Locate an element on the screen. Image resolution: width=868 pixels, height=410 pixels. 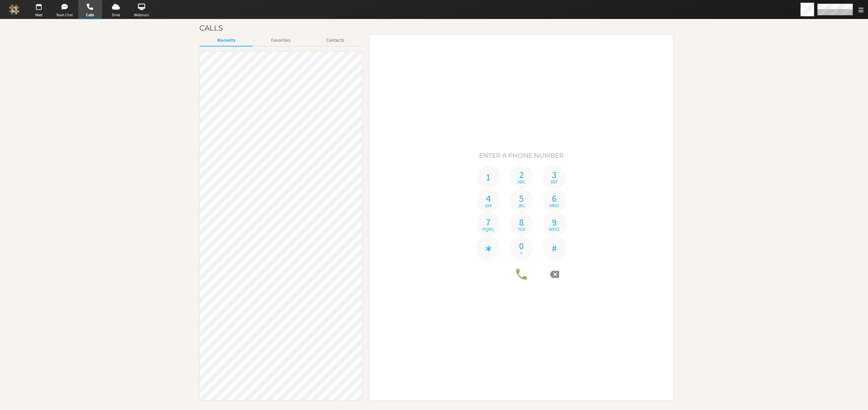
button: 8tuv is located at coordinates (521, 225).